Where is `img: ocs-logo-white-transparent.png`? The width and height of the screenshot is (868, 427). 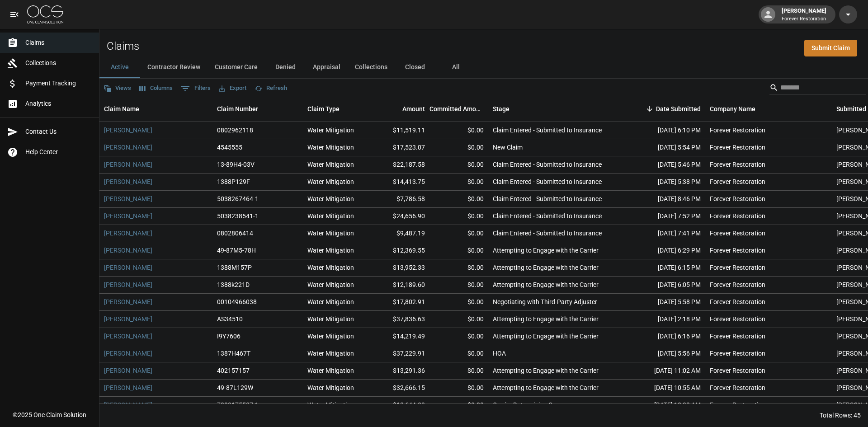 img: ocs-logo-white-transparent.png is located at coordinates (45, 15).